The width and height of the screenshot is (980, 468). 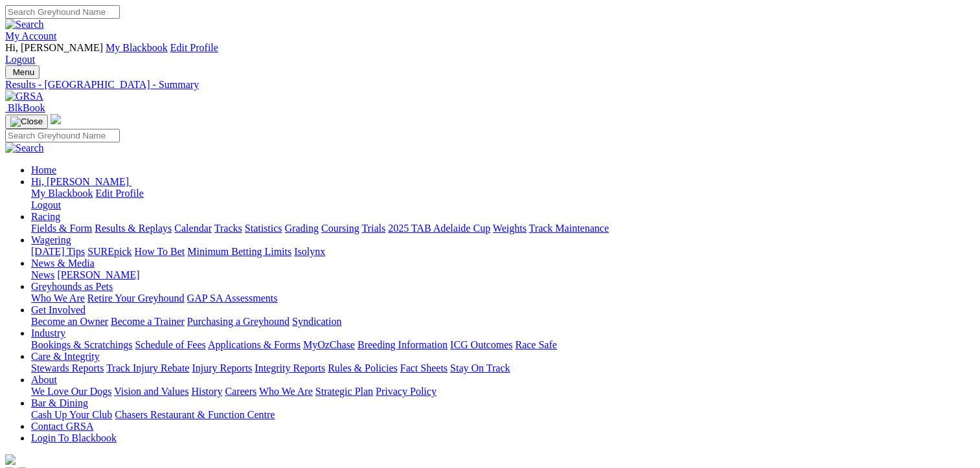 What do you see at coordinates (254, 345) in the screenshot?
I see `a: Applications & Forms` at bounding box center [254, 345].